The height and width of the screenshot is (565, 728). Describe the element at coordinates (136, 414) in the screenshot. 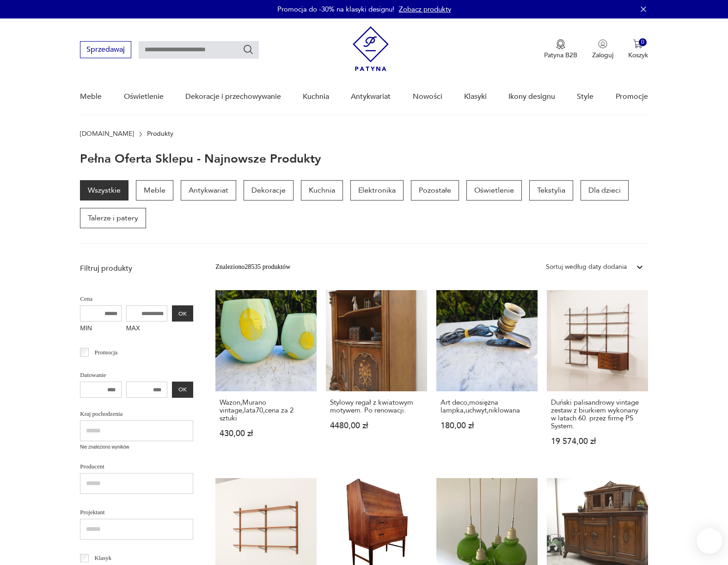

I see `p: Kraj pochodzenia` at that location.